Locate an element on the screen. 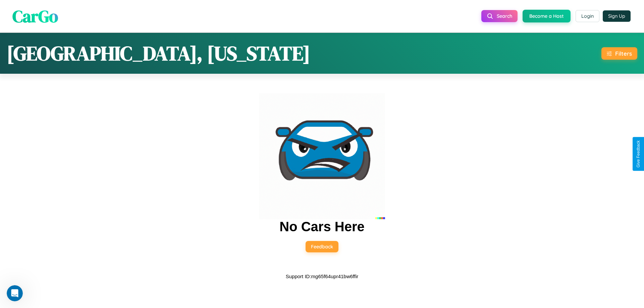 This screenshot has width=644, height=308. p: Support ID: mg65f64upr41bw6ffir is located at coordinates (322, 276).